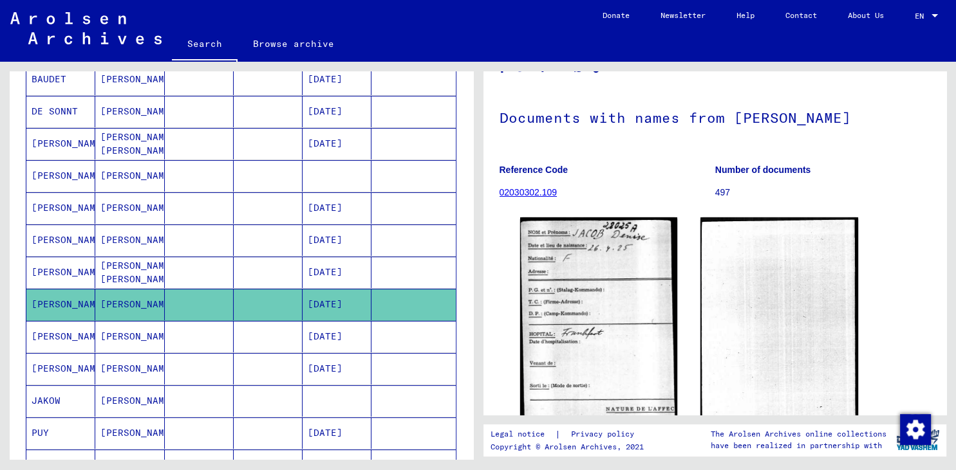 Image resolution: width=956 pixels, height=470 pixels. What do you see at coordinates (60, 111) in the screenshot?
I see `mat-cell: DE SONNT` at bounding box center [60, 111].